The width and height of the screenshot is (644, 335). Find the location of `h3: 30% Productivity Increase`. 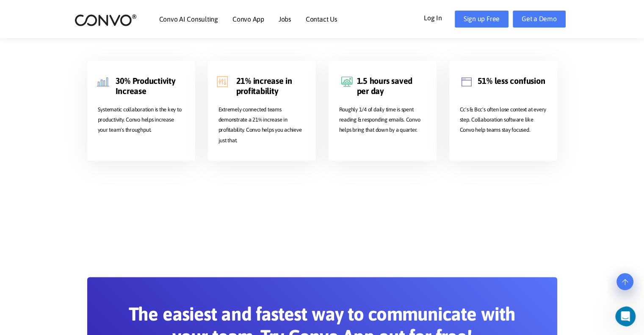

h3: 30% Productivity Increase is located at coordinates (141, 89).